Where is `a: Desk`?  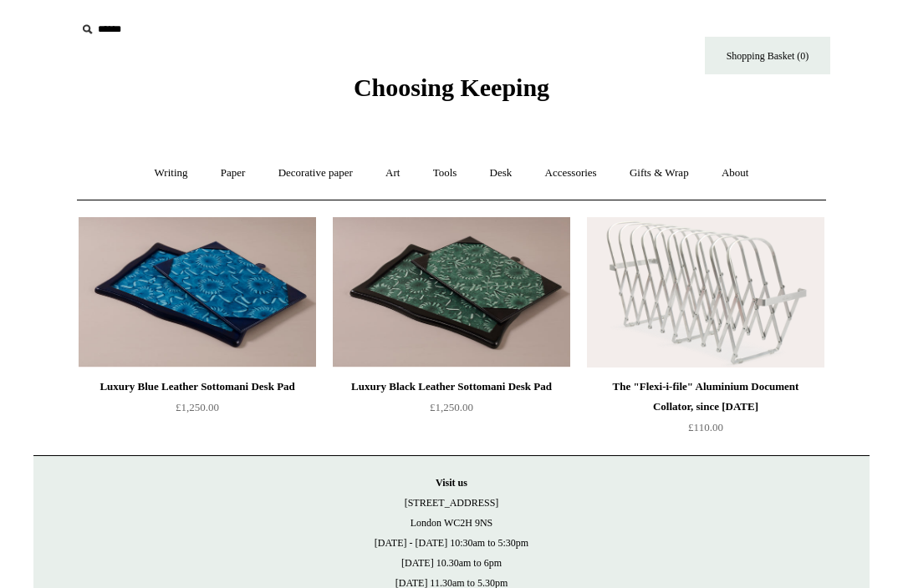
a: Desk is located at coordinates (501, 173).